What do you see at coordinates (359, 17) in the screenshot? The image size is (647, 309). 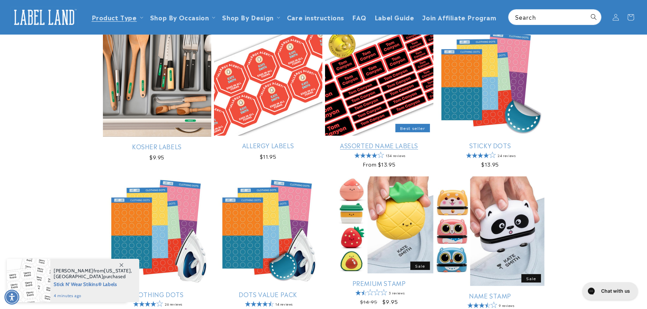 I see `a: FAQ` at bounding box center [359, 17].